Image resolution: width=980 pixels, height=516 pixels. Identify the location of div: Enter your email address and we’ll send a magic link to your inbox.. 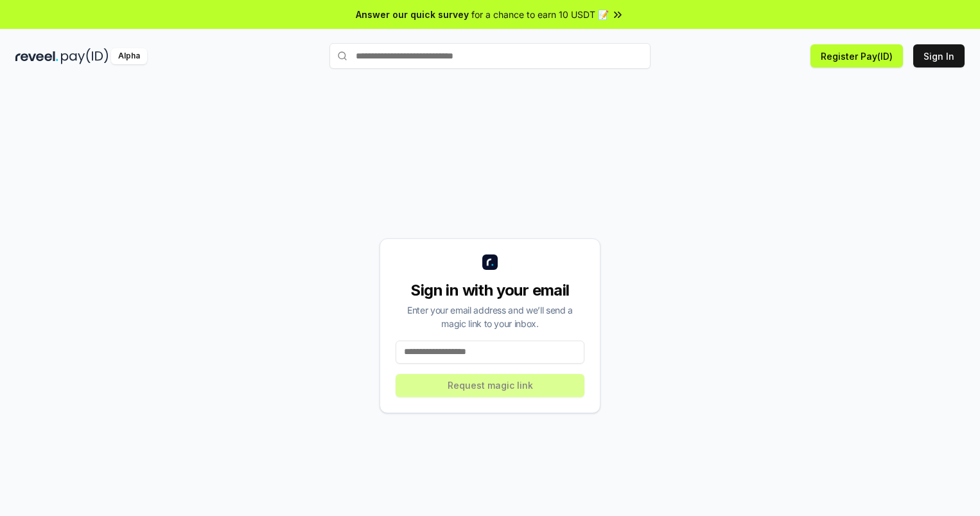
(490, 317).